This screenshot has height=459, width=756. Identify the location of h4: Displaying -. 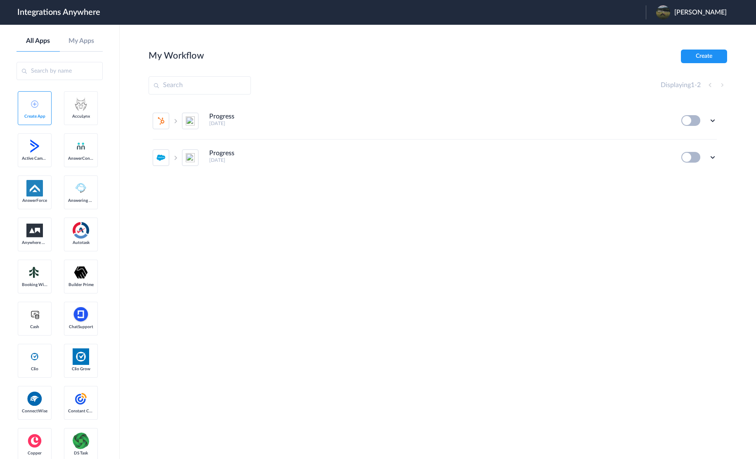
(680, 85).